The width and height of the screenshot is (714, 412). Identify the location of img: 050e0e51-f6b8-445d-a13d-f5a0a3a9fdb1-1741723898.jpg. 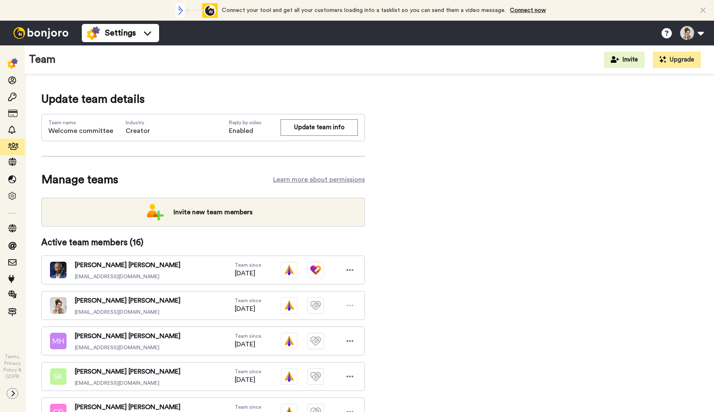
(58, 306).